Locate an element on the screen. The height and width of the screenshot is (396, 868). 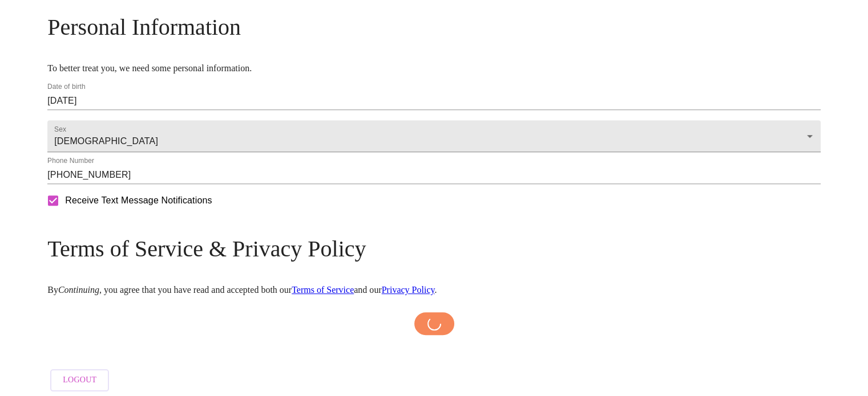
a: Terms of Service is located at coordinates (322, 290).